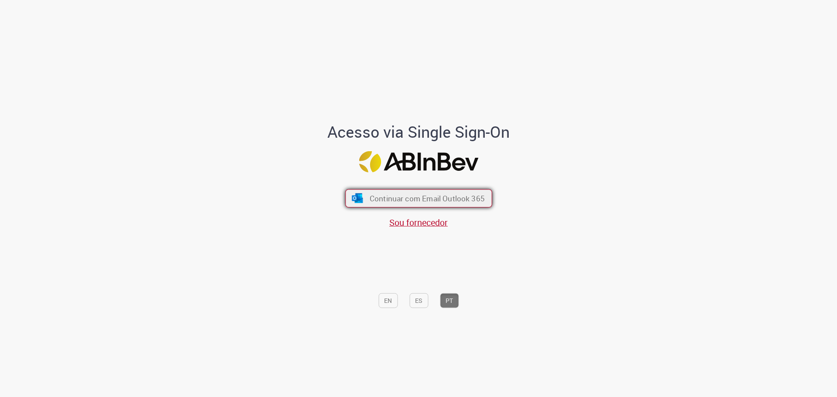 The width and height of the screenshot is (837, 397). What do you see at coordinates (419, 222) in the screenshot?
I see `span: Sou fornecedor` at bounding box center [419, 222].